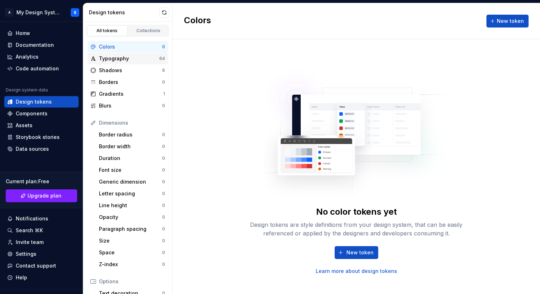  I want to click on div: Design tokens are style definitions from your design system, that can be easily referenced or app..., so click(357, 229).